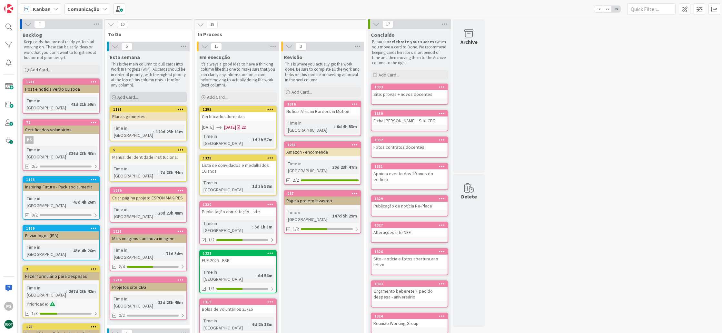 The image size is (722, 333). Describe the element at coordinates (323, 194) in the screenshot. I see `div: 987` at that location.